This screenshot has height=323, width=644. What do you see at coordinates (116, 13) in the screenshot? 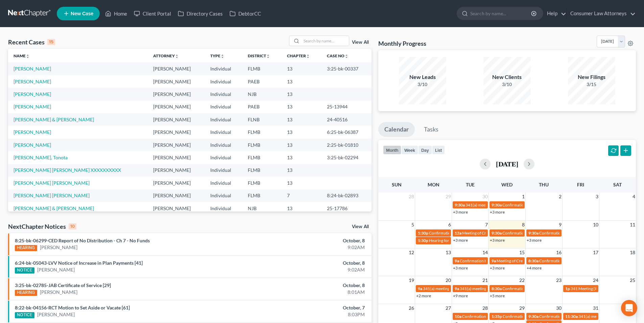
I see `a: Home` at bounding box center [116, 13].